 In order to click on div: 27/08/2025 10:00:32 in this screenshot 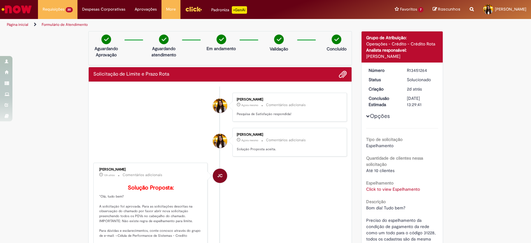, I will do `click(421, 89)`.